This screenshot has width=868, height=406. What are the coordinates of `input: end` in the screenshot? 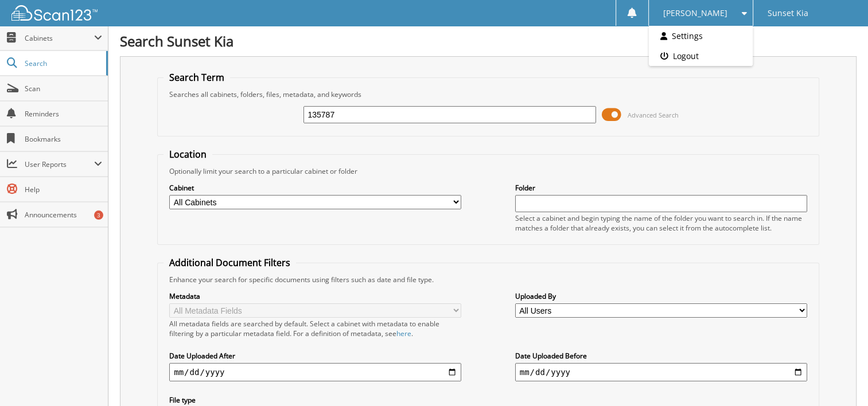 It's located at (661, 372).